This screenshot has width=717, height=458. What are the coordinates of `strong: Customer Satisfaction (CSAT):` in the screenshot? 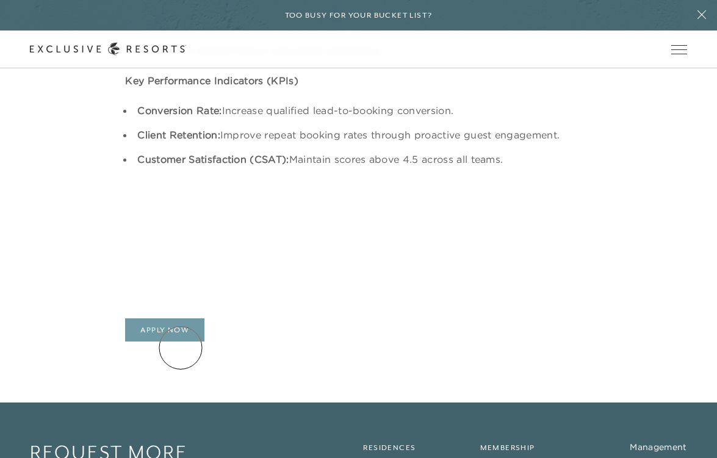 It's located at (213, 159).